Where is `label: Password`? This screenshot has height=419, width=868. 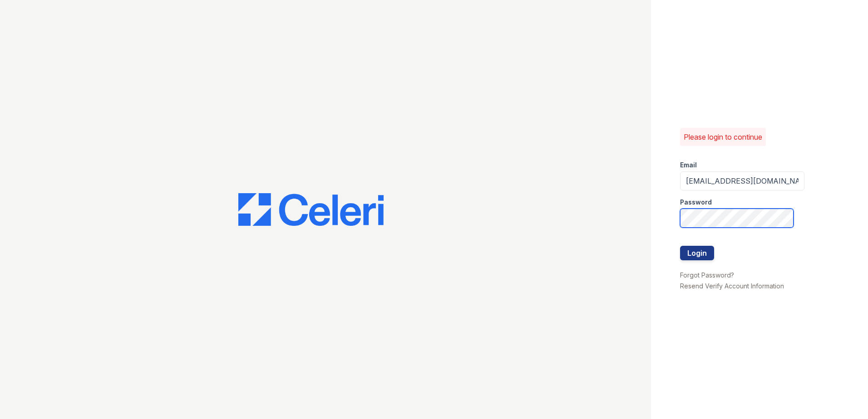 label: Password is located at coordinates (696, 202).